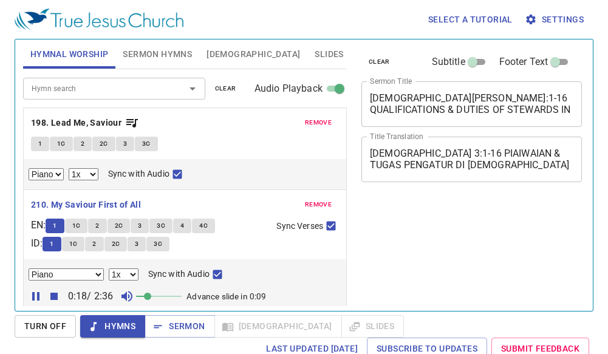 The width and height of the screenshot is (608, 354). I want to click on button: Select a tutorial, so click(470, 19).